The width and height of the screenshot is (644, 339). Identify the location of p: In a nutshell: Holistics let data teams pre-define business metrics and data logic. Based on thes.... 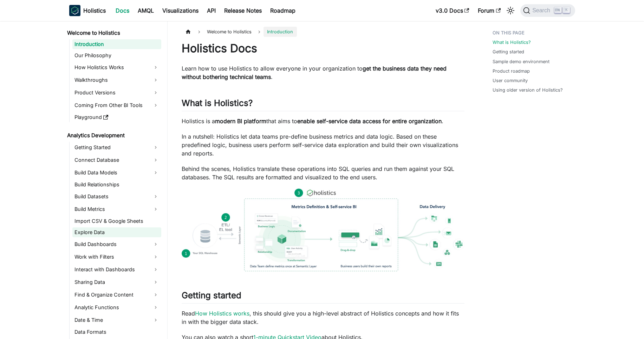
(323, 145).